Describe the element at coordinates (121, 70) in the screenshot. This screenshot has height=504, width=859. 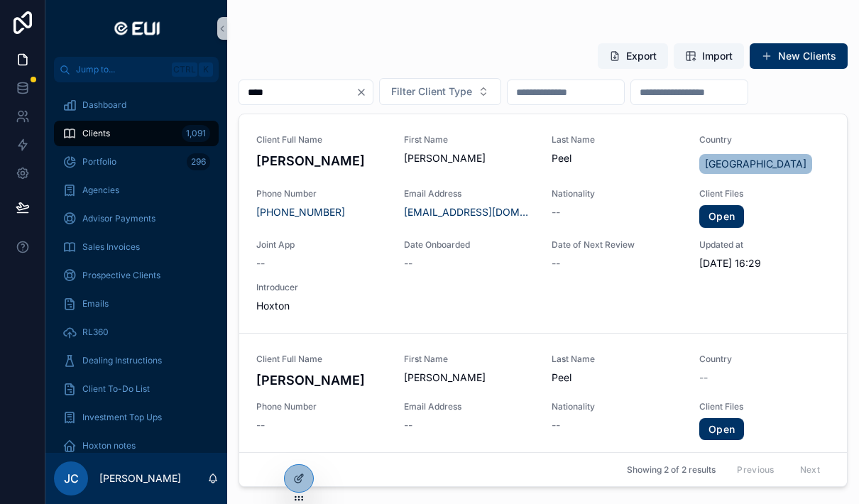
I see `span: Jump to...` at that location.